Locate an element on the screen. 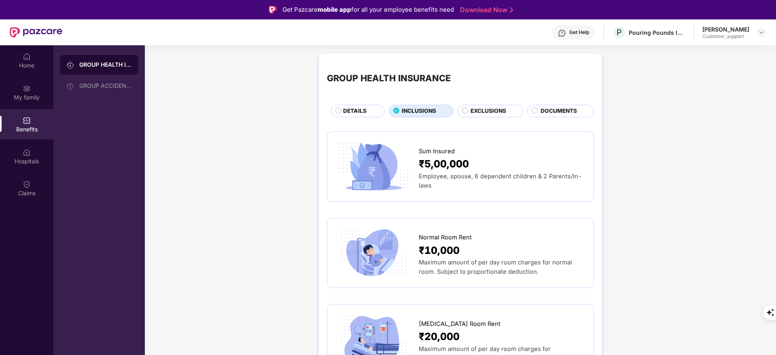 This screenshot has height=355, width=776. span: Employee, spouse, 6 dependent children & 2 Parents/In-laws is located at coordinates (501, 181).